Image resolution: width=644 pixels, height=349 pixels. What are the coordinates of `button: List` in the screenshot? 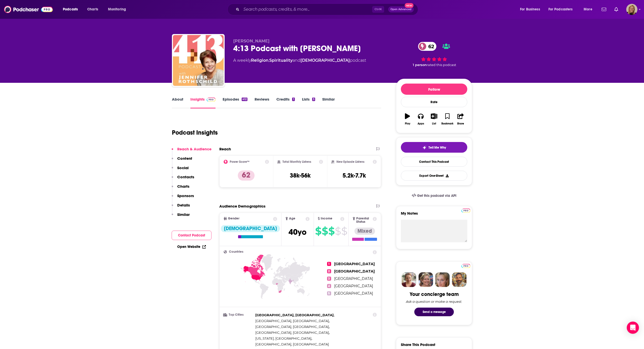 It's located at (434, 119).